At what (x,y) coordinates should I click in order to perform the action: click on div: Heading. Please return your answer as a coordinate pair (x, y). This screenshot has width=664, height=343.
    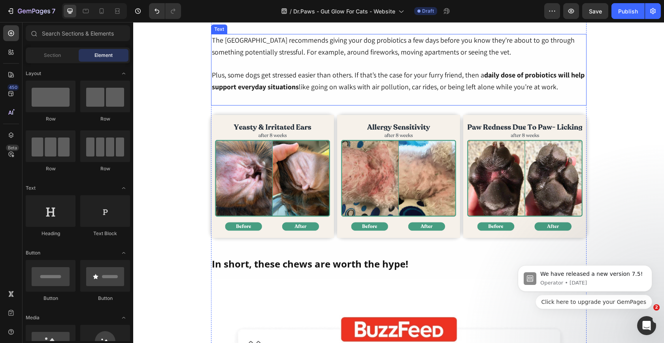
    Looking at the image, I should click on (51, 234).